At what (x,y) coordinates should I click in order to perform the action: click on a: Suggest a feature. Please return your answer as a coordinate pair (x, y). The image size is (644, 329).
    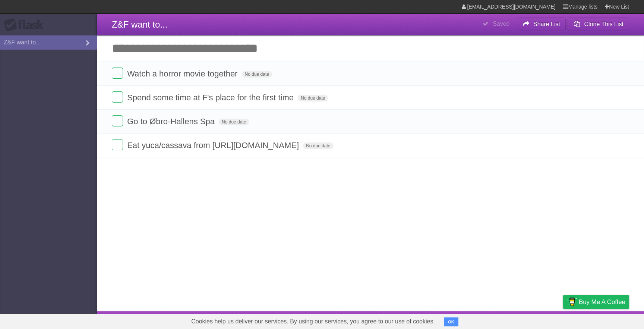
    Looking at the image, I should click on (605, 320).